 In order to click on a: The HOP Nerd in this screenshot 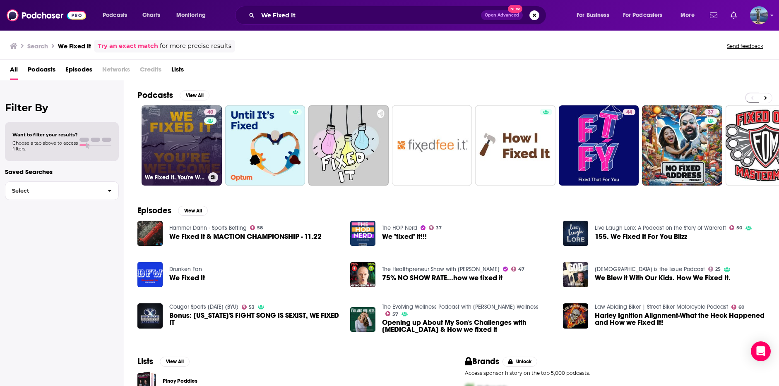, I will do `click(399, 228)`.